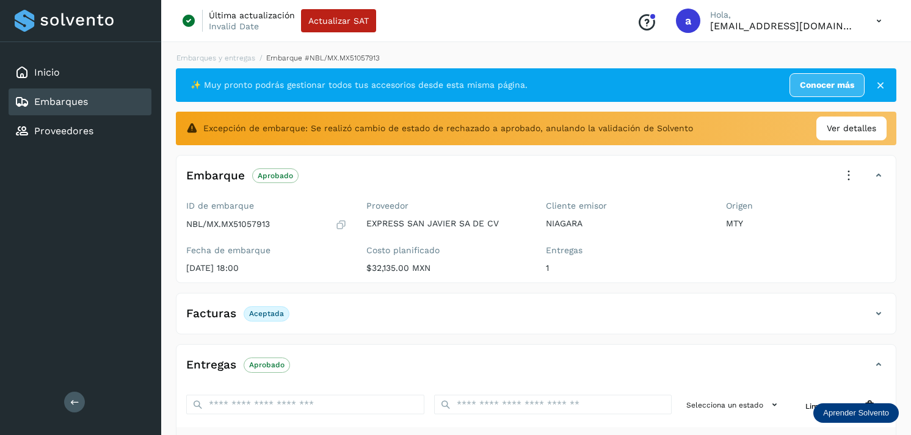 The height and width of the screenshot is (435, 911). I want to click on p: NBL/MX.MX51057913, so click(228, 224).